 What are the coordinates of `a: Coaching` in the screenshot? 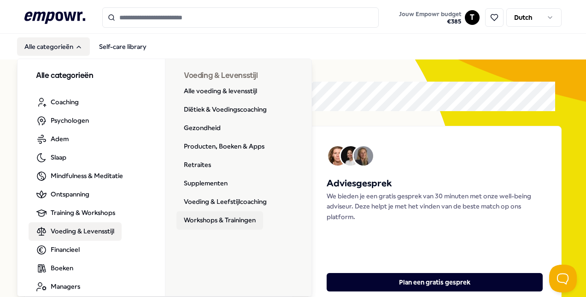 It's located at (57, 102).